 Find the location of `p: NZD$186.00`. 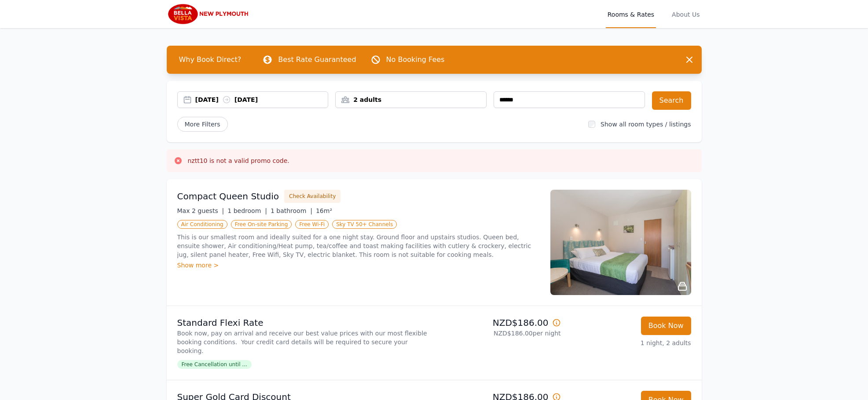

p: NZD$186.00 is located at coordinates (499, 323).